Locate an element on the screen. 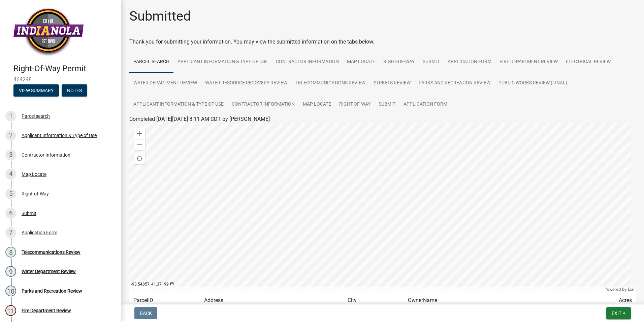 The width and height of the screenshot is (644, 322). div: Fire Department Review is located at coordinates (46, 310).